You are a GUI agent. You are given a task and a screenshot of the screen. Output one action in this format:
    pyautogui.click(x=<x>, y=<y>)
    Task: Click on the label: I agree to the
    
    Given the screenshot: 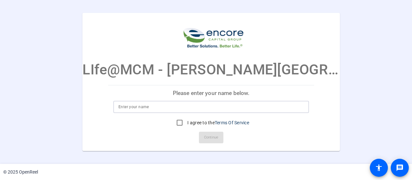 What is the action you would take?
    pyautogui.click(x=218, y=123)
    